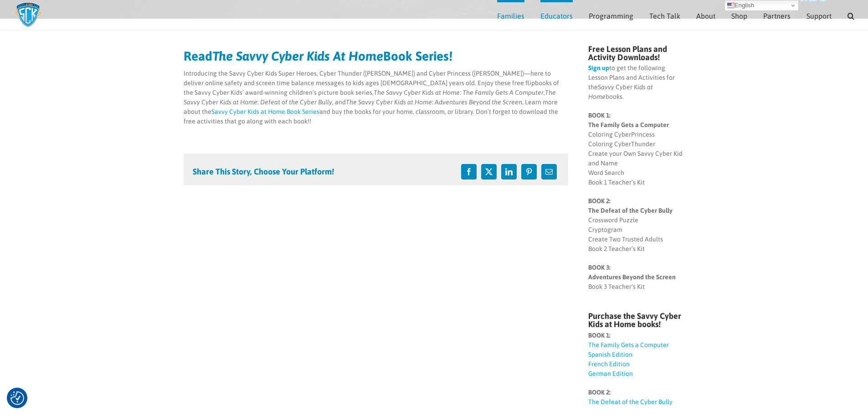  Describe the element at coordinates (17, 398) in the screenshot. I see `button: Consent Preferences` at that location.